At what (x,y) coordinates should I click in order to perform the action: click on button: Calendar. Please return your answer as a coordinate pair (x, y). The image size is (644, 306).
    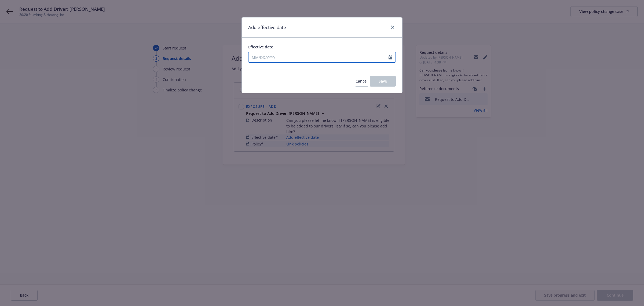
    Looking at the image, I should click on (391, 57).